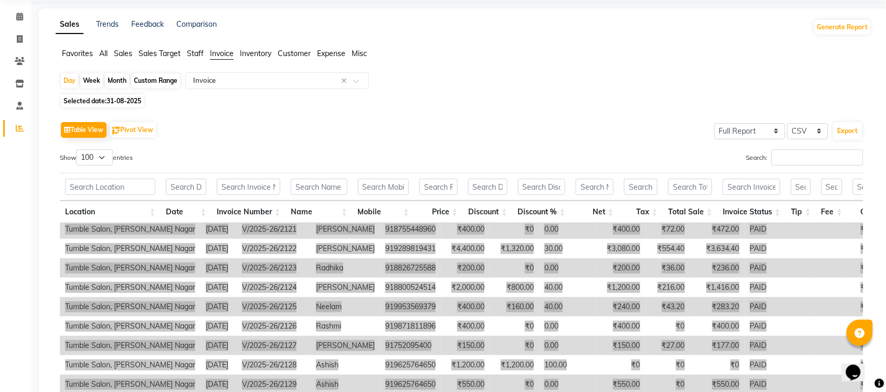 The height and width of the screenshot is (392, 886). I want to click on span: Clear all, so click(345, 81).